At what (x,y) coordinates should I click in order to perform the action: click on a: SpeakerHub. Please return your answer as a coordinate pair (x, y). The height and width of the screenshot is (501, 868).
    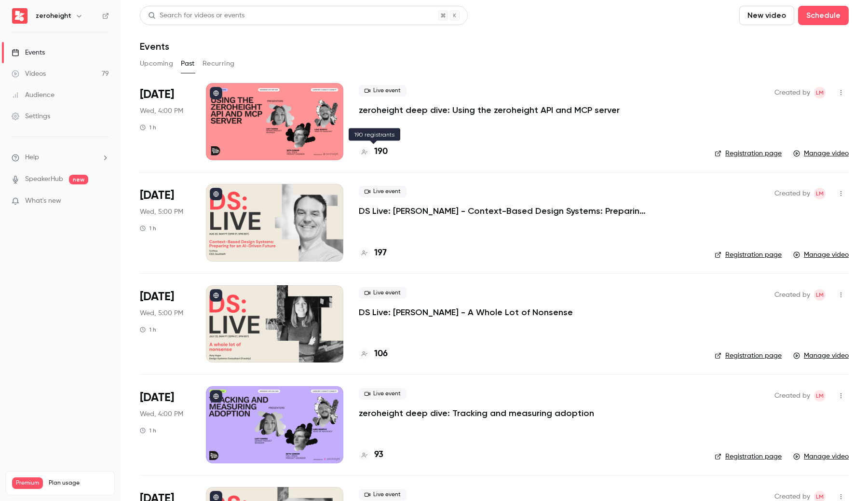
    Looking at the image, I should click on (44, 180).